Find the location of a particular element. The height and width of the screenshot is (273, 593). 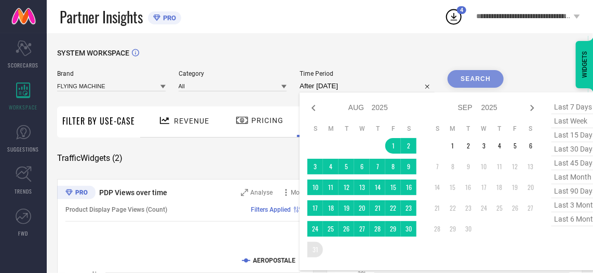

td: Wed Sep 17 2025 is located at coordinates (484, 188).